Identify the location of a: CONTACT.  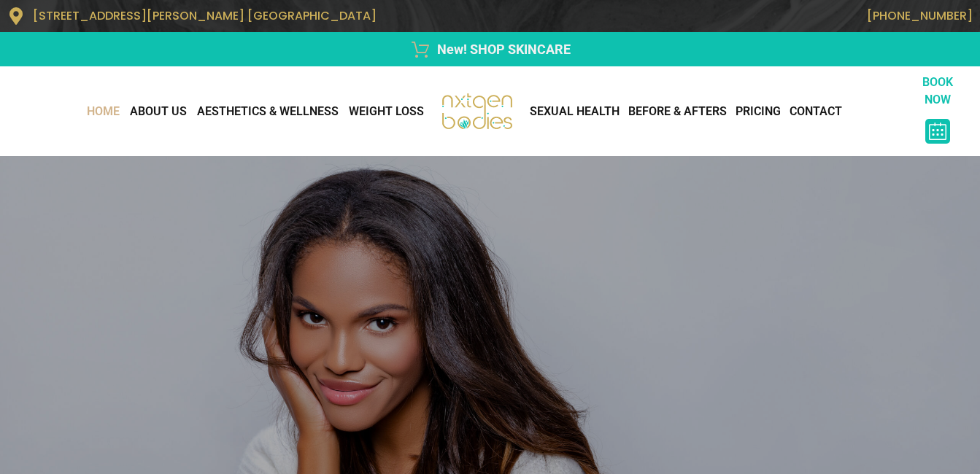
(815, 112).